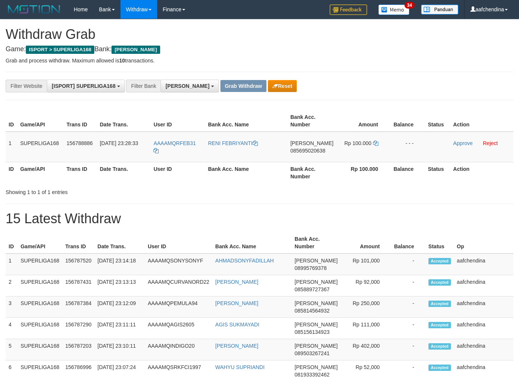 The height and width of the screenshot is (378, 519). Describe the element at coordinates (311, 268) in the screenshot. I see `span: Copy 08995769378 to clipboard` at that location.